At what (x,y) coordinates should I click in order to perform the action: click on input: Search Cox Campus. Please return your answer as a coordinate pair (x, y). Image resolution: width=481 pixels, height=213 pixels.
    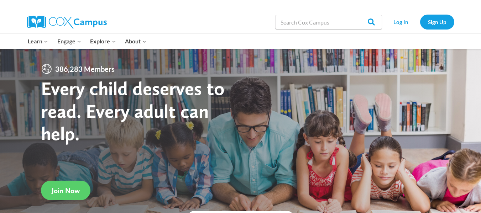
    Looking at the image, I should click on (329, 22).